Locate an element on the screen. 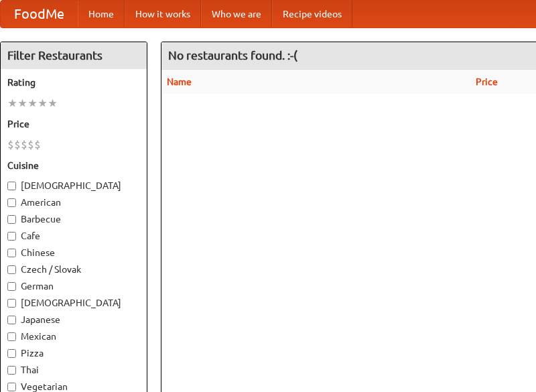 The width and height of the screenshot is (536, 392). label: German is located at coordinates (74, 286).